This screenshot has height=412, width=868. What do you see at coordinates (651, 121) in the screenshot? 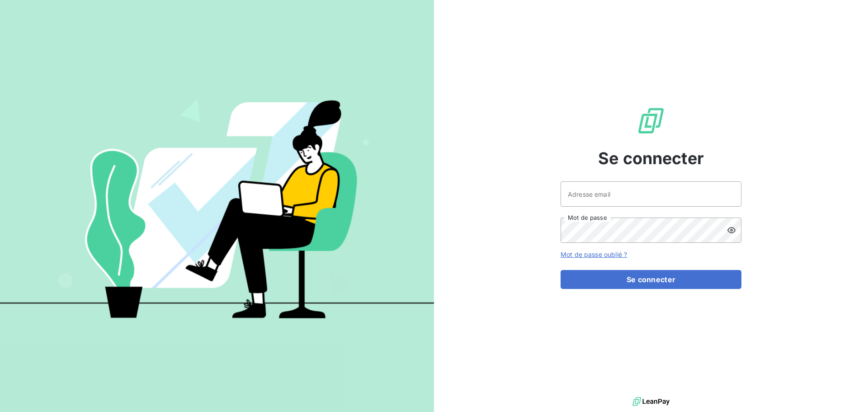
I see `img: Logo LeanPay` at bounding box center [651, 121].